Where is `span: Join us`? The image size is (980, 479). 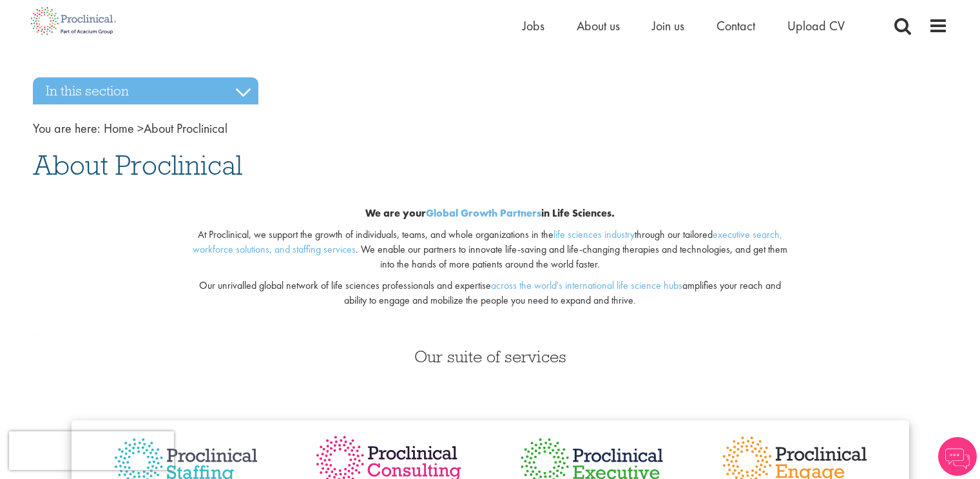
span: Join us is located at coordinates (668, 26).